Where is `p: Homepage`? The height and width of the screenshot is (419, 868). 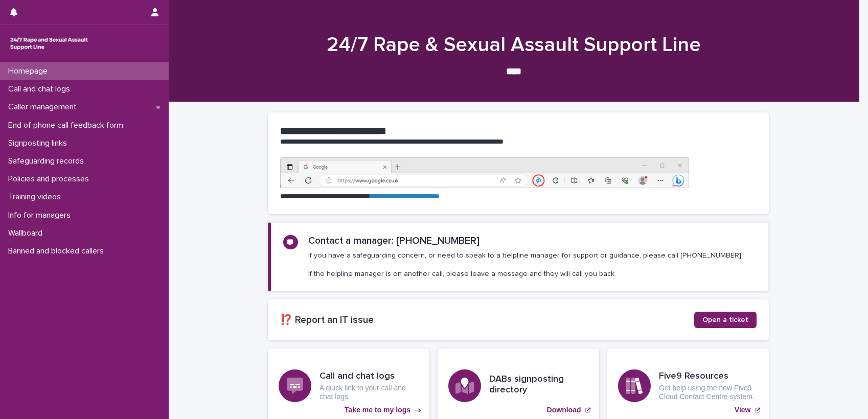
p: Homepage is located at coordinates (30, 71).